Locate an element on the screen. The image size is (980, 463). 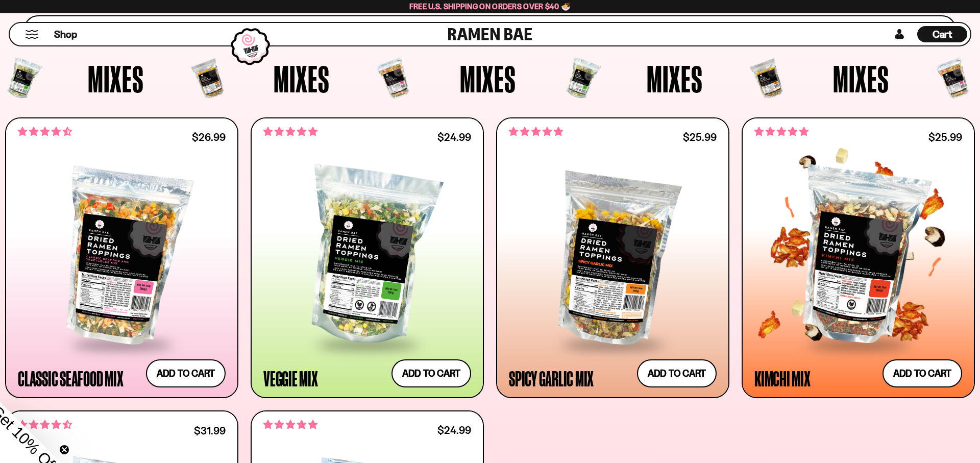
a: 4.76 stars $25.99 Kimchi Mix Add to cart is located at coordinates (858, 258).